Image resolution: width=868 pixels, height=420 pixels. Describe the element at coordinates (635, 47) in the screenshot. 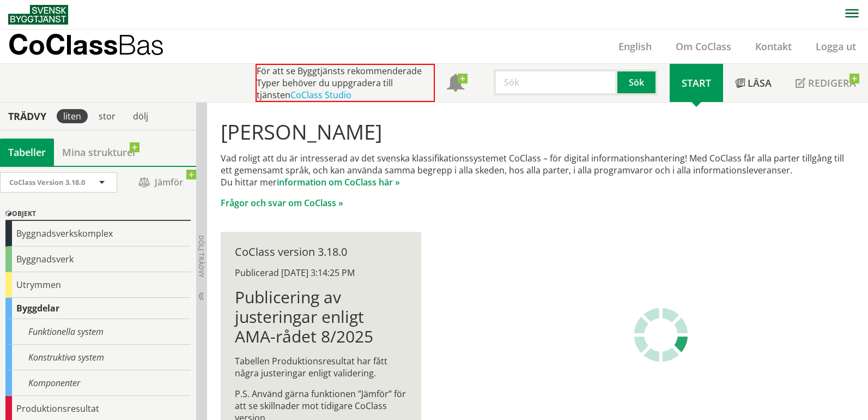

I see `a: English` at that location.